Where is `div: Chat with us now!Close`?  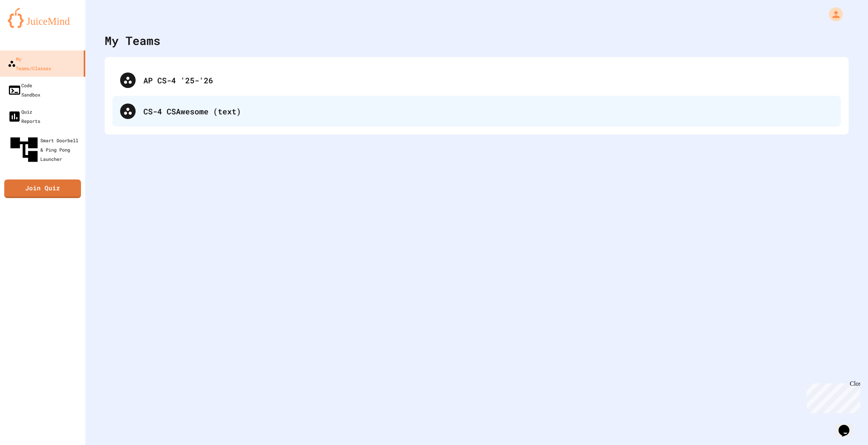
div: Chat with us now!Close is located at coordinates (28, 26).